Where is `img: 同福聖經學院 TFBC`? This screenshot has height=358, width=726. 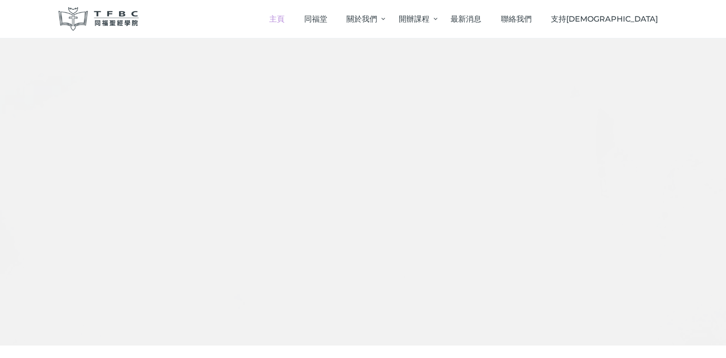
img: 同福聖經學院 TFBC is located at coordinates (99, 19).